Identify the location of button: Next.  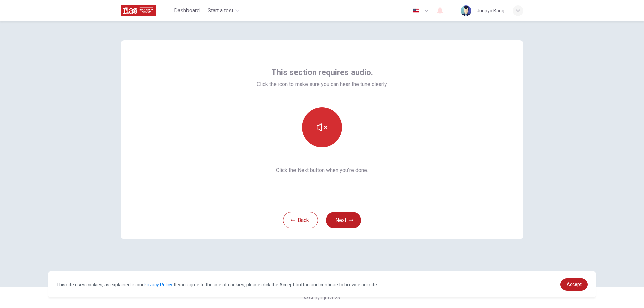
(343, 220).